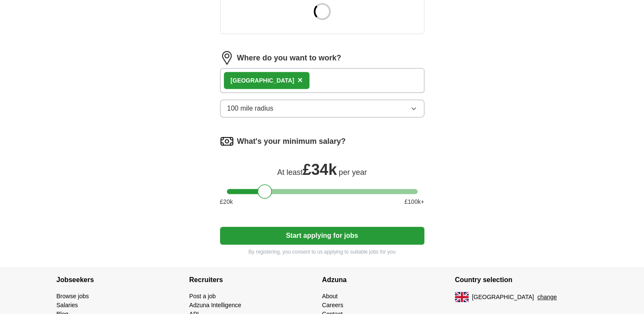 The image size is (644, 314). I want to click on a: About, so click(330, 296).